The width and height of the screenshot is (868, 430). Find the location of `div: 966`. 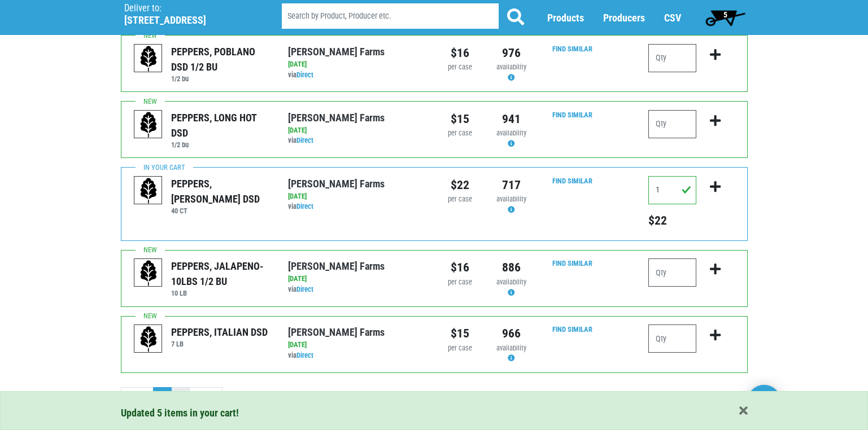

div: 966 is located at coordinates (511, 334).